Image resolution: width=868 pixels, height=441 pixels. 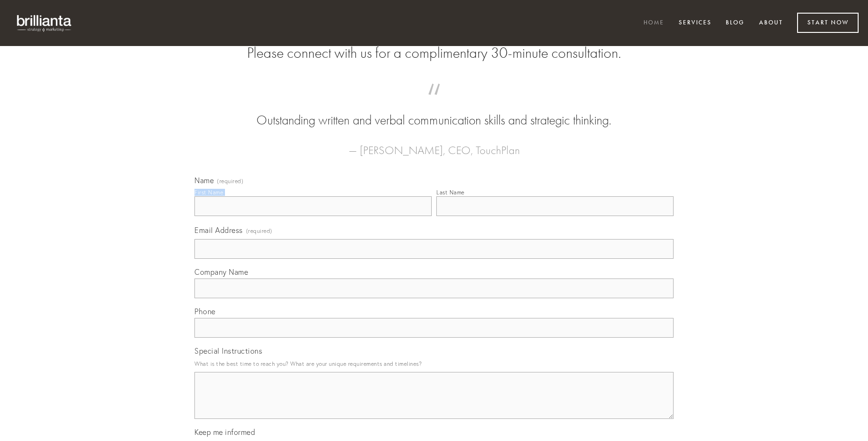 What do you see at coordinates (451, 192) in the screenshot?
I see `div: Last Name` at bounding box center [451, 192].